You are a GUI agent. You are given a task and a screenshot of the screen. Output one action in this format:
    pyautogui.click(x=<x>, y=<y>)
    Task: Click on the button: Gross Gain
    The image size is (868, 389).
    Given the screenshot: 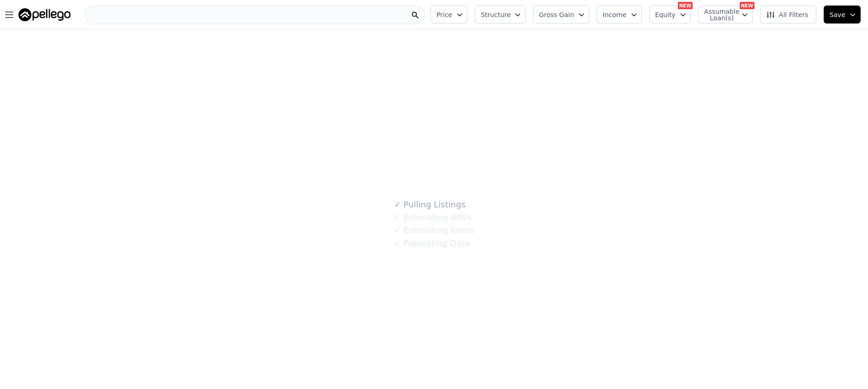 What is the action you would take?
    pyautogui.click(x=561, y=14)
    